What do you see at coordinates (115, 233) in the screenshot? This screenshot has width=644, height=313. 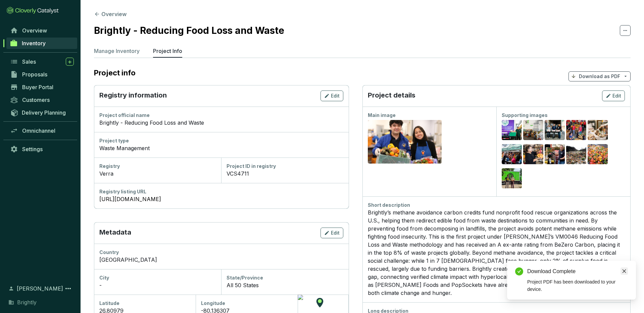 I see `p: Metadata` at bounding box center [115, 233].